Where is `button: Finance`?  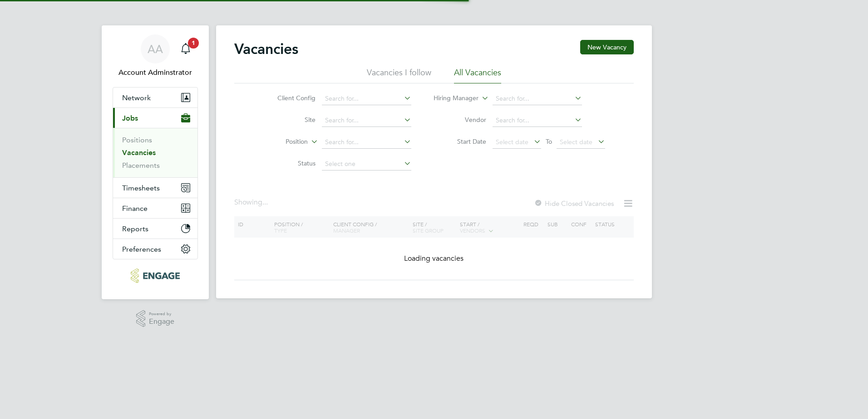 button: Finance is located at coordinates (156, 209).